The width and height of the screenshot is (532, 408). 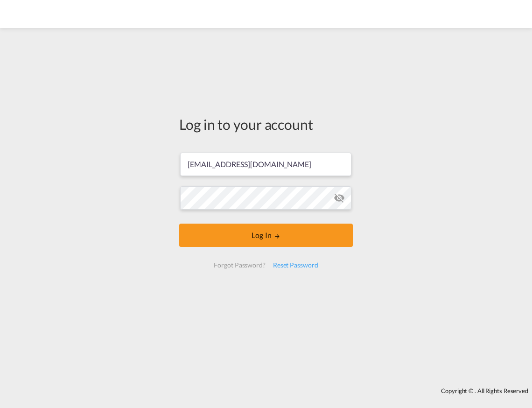 I want to click on div: Forgot Password?, so click(x=239, y=265).